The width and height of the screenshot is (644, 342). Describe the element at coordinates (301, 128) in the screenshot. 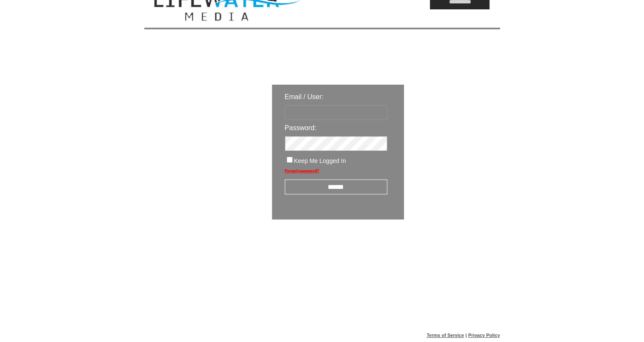

I see `span: Password:` at that location.